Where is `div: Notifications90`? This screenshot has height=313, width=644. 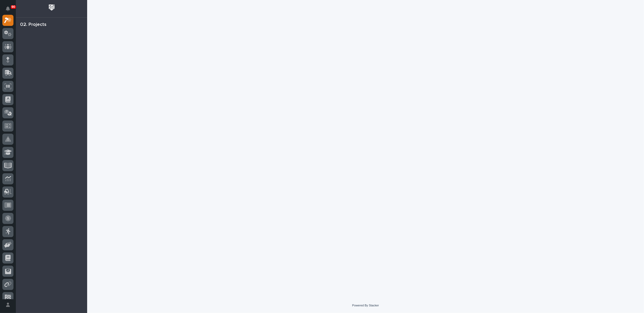
div: Notifications90 is located at coordinates (10, 11).